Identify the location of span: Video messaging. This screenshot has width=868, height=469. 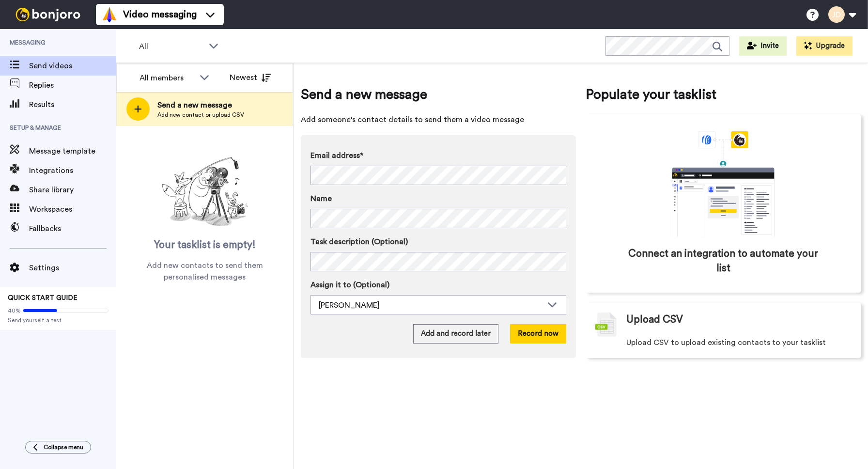
(160, 14).